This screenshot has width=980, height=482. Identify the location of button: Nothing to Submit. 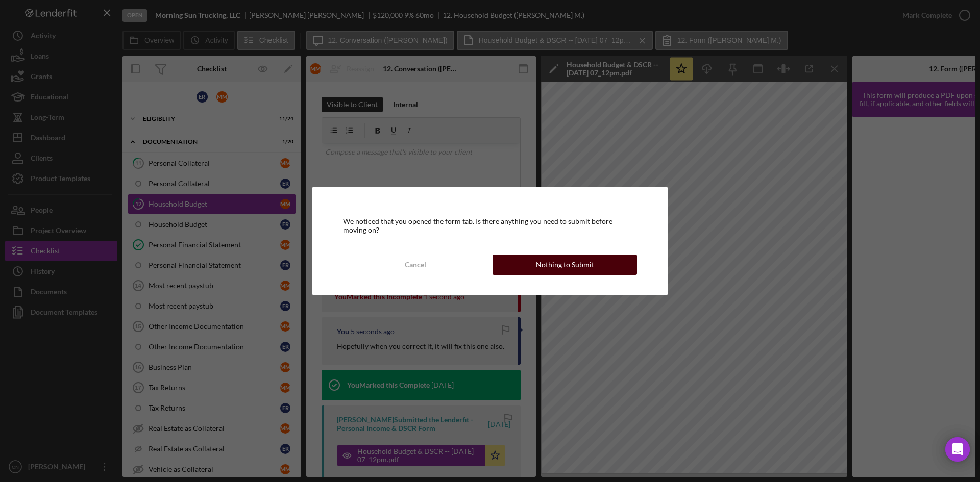
(564, 265).